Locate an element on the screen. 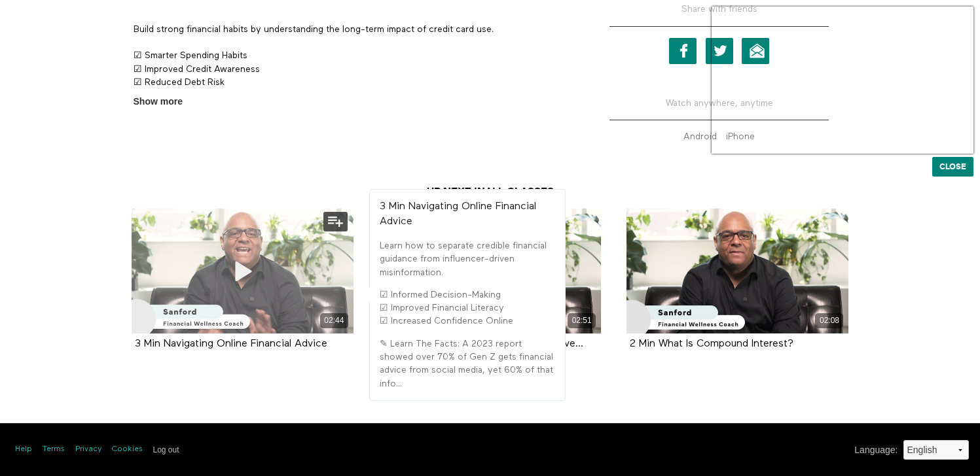 The width and height of the screenshot is (980, 476). p: ☑ Informed Decision-Making ☑ Improved Financial Literacy ☑ Increased Confidence Online is located at coordinates (468, 308).